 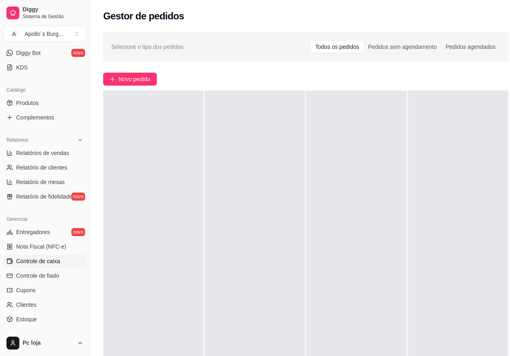 What do you see at coordinates (45, 219) in the screenshot?
I see `div: Gerenciar` at bounding box center [45, 219].